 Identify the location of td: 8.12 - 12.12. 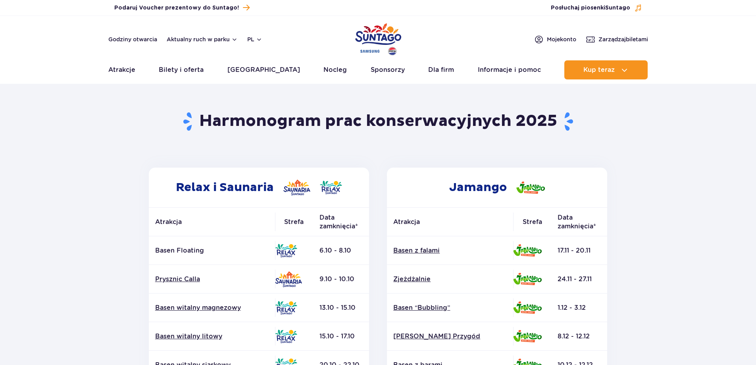
(579, 336).